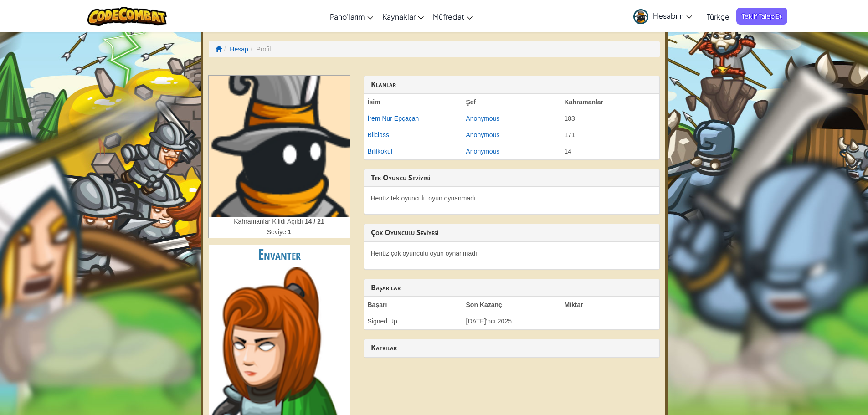 The height and width of the screenshot is (415, 868). What do you see at coordinates (512, 178) in the screenshot?
I see `h3: Tek Oyuncu Seviyesi` at bounding box center [512, 178].